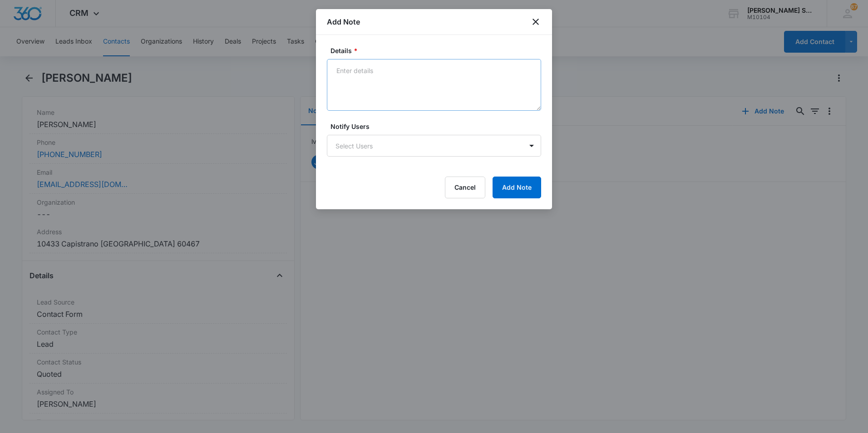 This screenshot has width=868, height=433. Describe the element at coordinates (465, 188) in the screenshot. I see `button: Cancel` at that location.